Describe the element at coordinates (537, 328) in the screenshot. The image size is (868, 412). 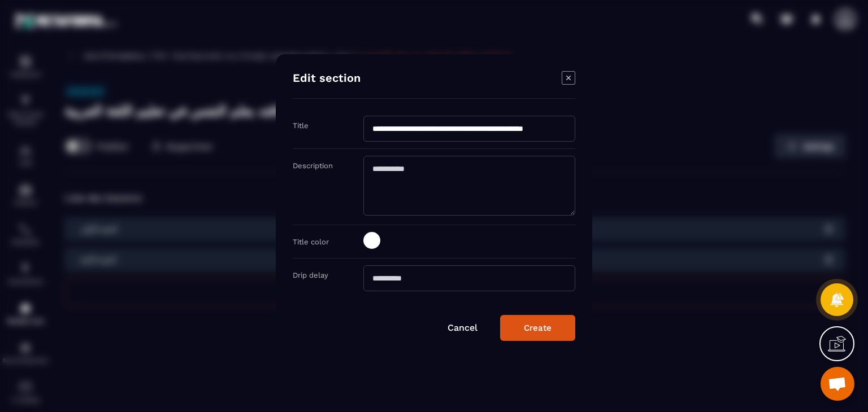
I see `div: Create` at that location.